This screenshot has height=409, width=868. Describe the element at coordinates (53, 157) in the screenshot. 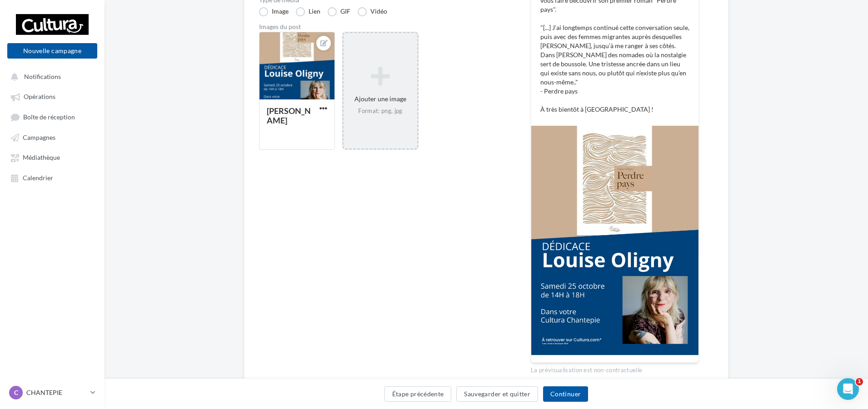

I see `a: Médiathèque` at that location.